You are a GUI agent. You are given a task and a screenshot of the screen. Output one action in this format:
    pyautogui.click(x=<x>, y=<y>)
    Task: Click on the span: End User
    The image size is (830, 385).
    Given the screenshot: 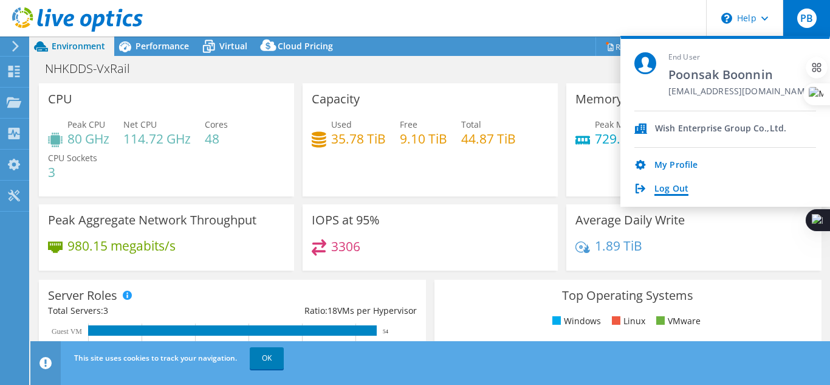 What is the action you would take?
    pyautogui.click(x=741, y=57)
    